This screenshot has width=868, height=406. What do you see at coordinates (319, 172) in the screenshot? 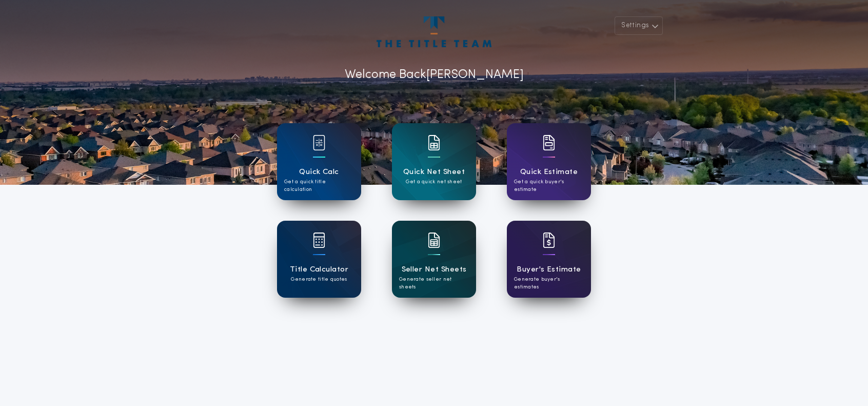
I see `h1: Quick Calc` at bounding box center [319, 172].